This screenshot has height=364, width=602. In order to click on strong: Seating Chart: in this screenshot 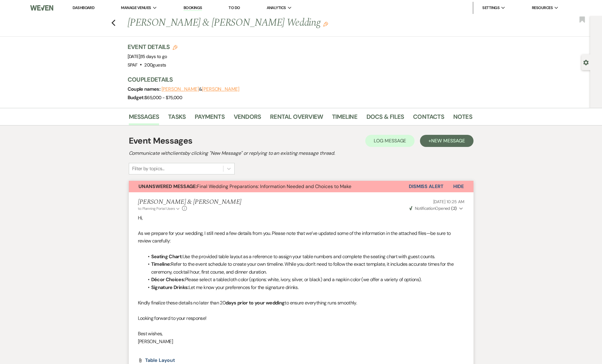, I will do `click(167, 257)`.